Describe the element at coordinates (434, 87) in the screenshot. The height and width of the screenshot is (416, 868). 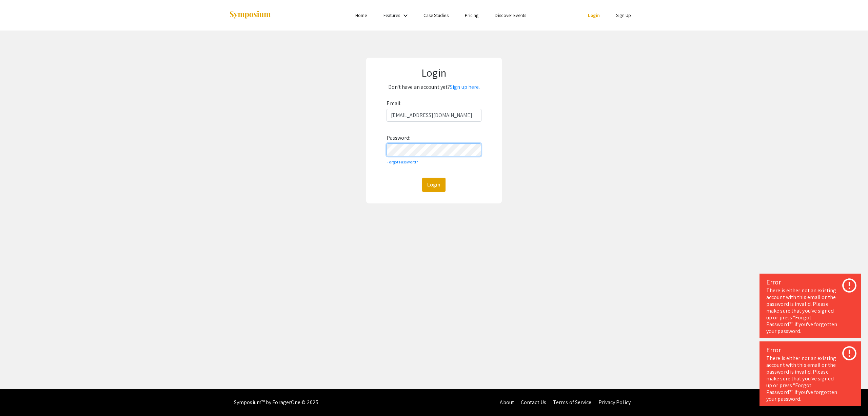
I see `p: Don't have an account yet?` at that location.